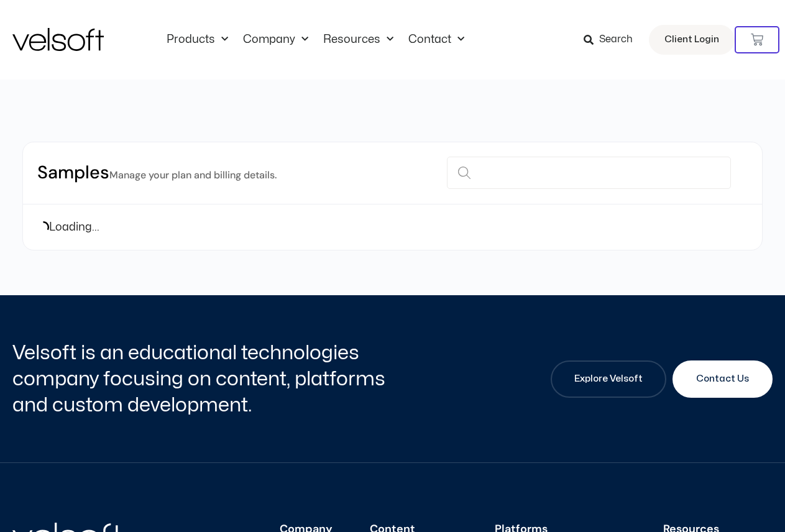 Image resolution: width=785 pixels, height=532 pixels. Describe the element at coordinates (201, 378) in the screenshot. I see `h2: Velsoft is an educational technologies company focusing on content, platforms and custom developm...` at that location.